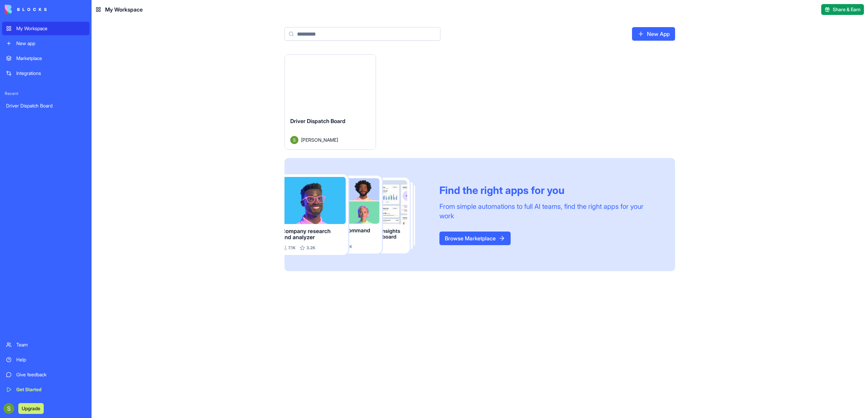 This screenshot has height=418, width=868. Describe the element at coordinates (9, 408) in the screenshot. I see `img: ACg8ocK9JPRjOcsm6uMoh0e0Z083GXjcZiioBk1D4UXhYOgZOTnM=s96-c` at that location.